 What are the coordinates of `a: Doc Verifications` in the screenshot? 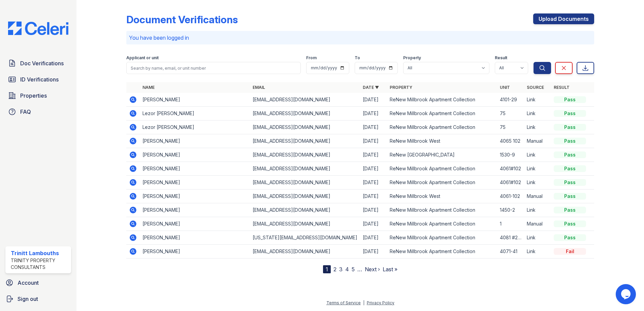 It's located at (38, 63).